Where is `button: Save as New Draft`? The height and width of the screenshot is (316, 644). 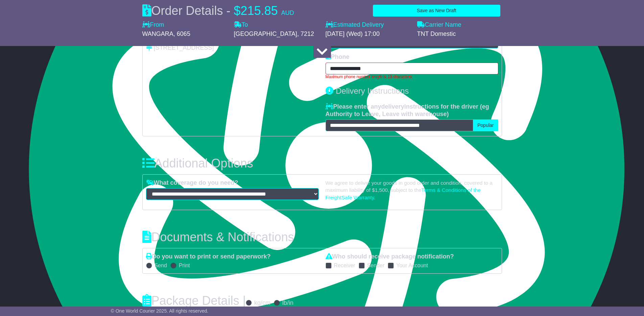
button: Save as New Draft is located at coordinates (436, 10).